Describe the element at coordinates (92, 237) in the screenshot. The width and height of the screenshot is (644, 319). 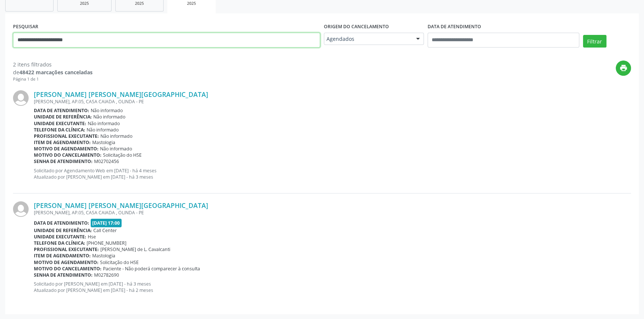
I see `span: Hse` at that location.